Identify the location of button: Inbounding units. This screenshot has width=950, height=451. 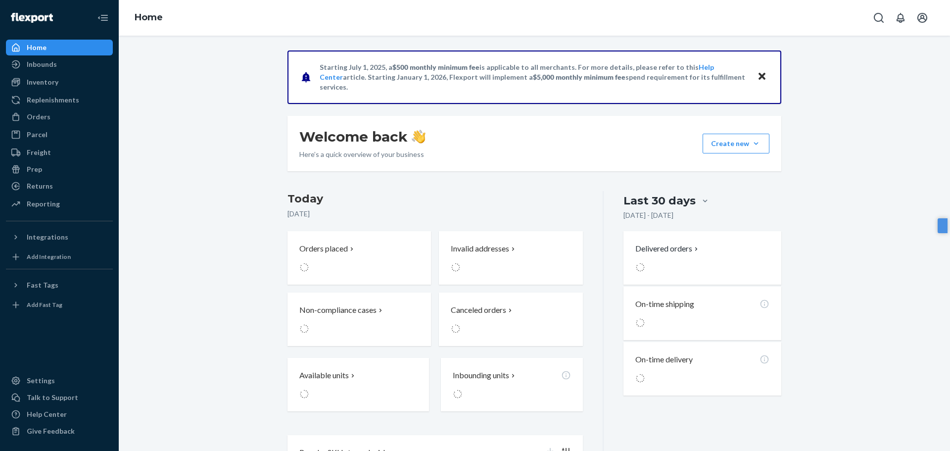
(512, 385).